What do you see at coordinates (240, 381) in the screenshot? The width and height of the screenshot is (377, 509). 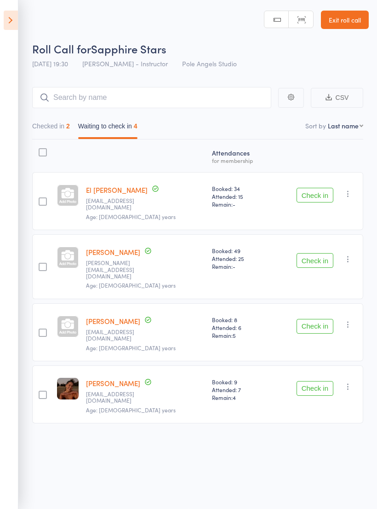 I see `span: Booked: 9` at bounding box center [240, 381].